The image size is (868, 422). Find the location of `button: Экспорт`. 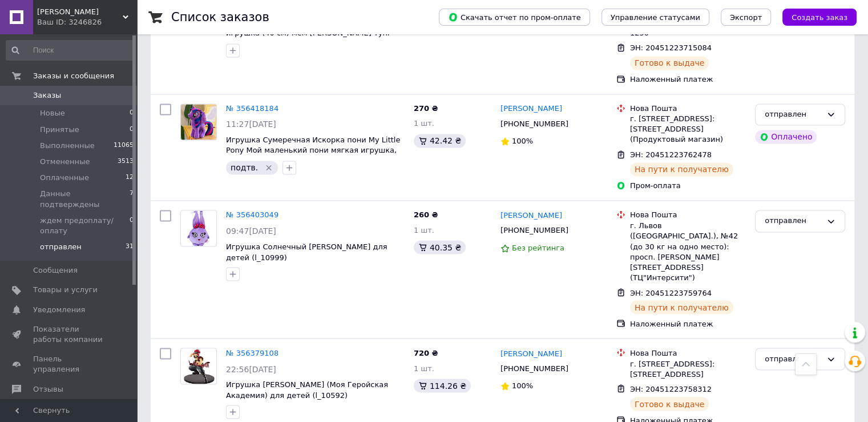

button: Экспорт is located at coordinates (746, 17).